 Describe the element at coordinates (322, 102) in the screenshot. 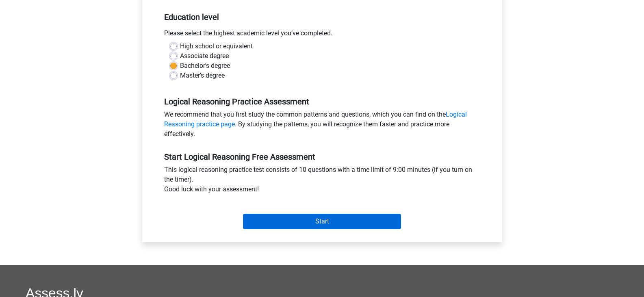

I see `h5: Logical Reasoning Practice Assessment` at that location.